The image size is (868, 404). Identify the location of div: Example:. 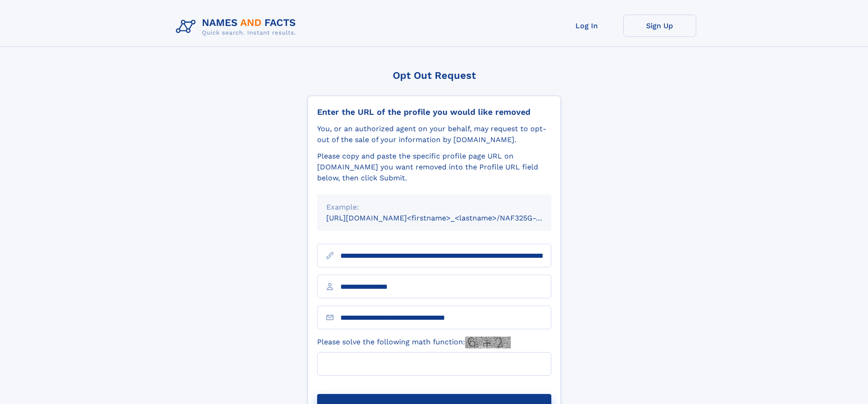
(434, 207).